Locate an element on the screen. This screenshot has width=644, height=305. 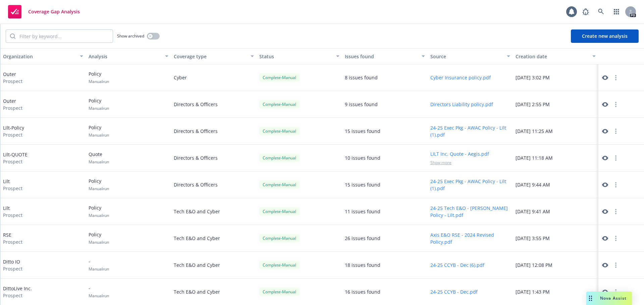
button: Analysis is located at coordinates (128, 57).